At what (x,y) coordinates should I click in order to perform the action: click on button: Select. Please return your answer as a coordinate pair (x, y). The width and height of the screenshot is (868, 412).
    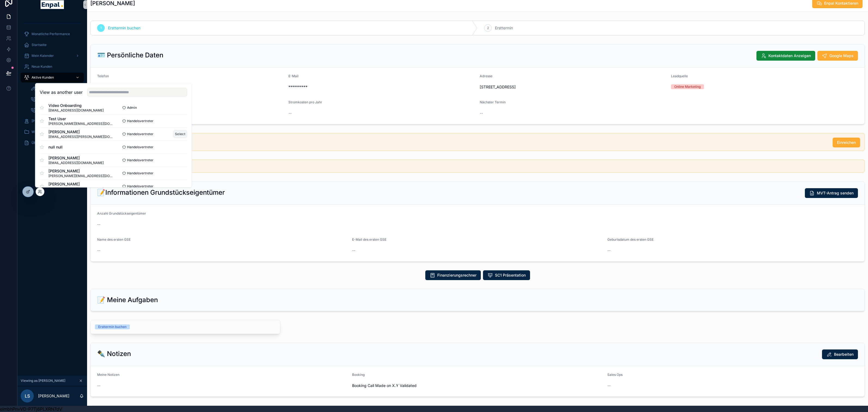
    Looking at the image, I should click on (180, 134).